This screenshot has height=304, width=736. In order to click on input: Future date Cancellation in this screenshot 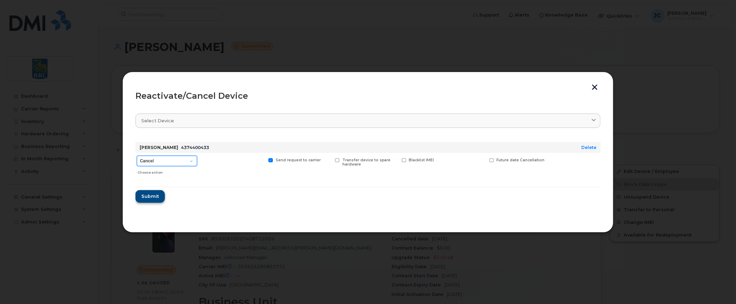, I will do `click(483, 160)`.